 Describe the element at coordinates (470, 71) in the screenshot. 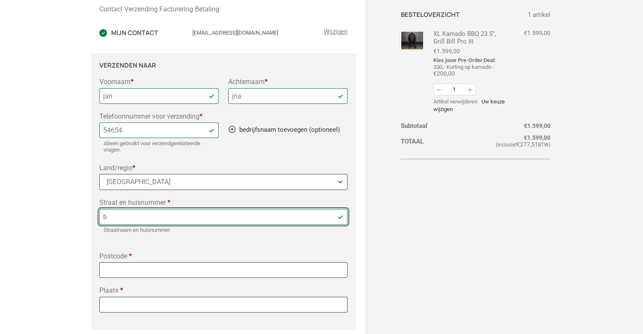

I see `dd: 200,- Korting op kamado` at that location.